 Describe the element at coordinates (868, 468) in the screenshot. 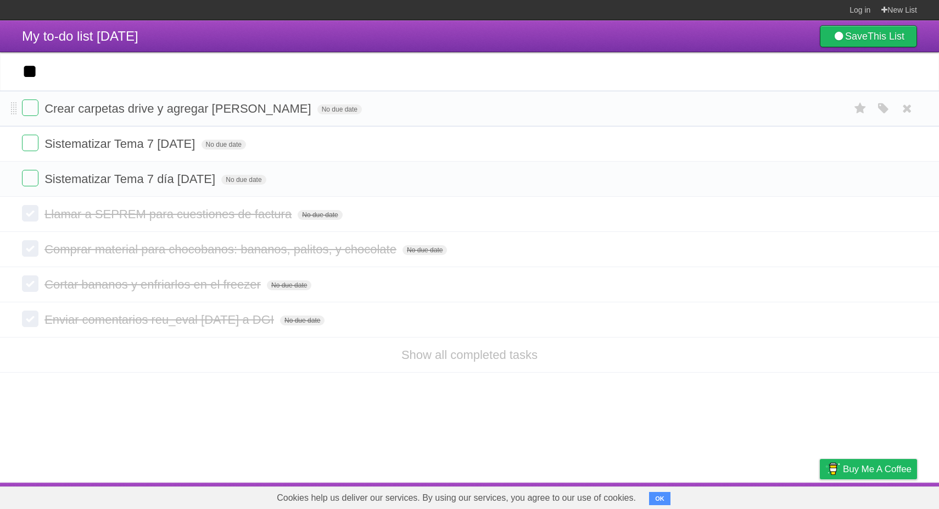

I see `a: Buy me a coffee` at that location.